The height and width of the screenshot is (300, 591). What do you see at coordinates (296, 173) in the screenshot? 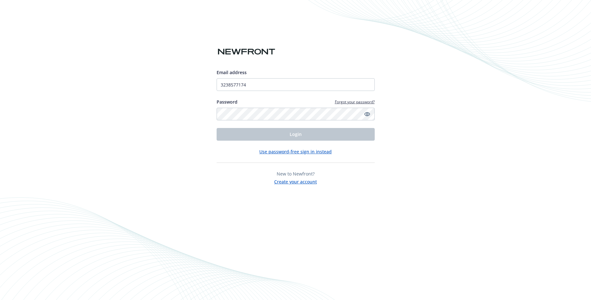
I see `span: New to Newfront?` at bounding box center [296, 173].